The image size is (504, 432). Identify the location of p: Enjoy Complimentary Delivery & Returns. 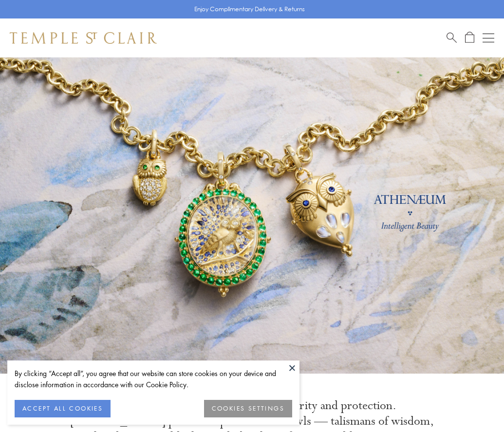
(249, 9).